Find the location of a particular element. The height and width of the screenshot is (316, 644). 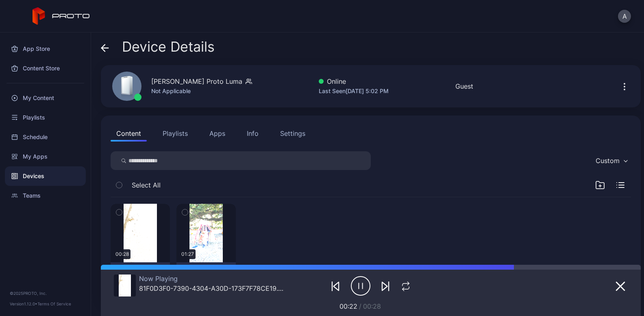

div: Online is located at coordinates (354, 81).